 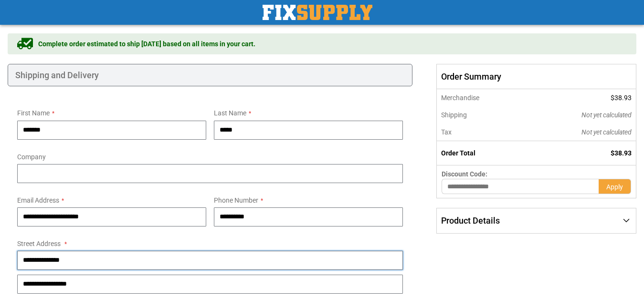 What do you see at coordinates (318, 12) in the screenshot?
I see `img: Fix Industrial Supply` at bounding box center [318, 12].